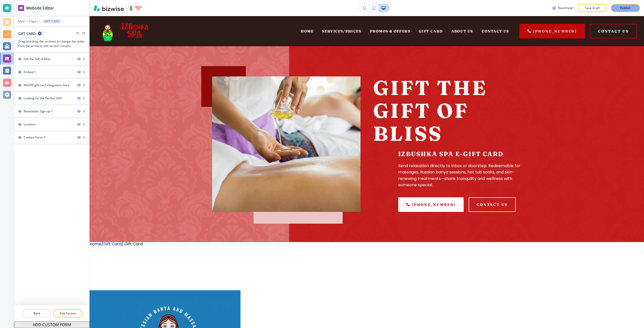  I want to click on button: Publish, so click(625, 8).